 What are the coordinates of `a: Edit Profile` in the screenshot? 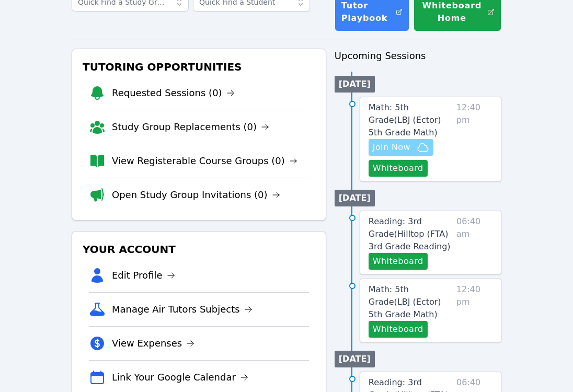 It's located at (144, 276).